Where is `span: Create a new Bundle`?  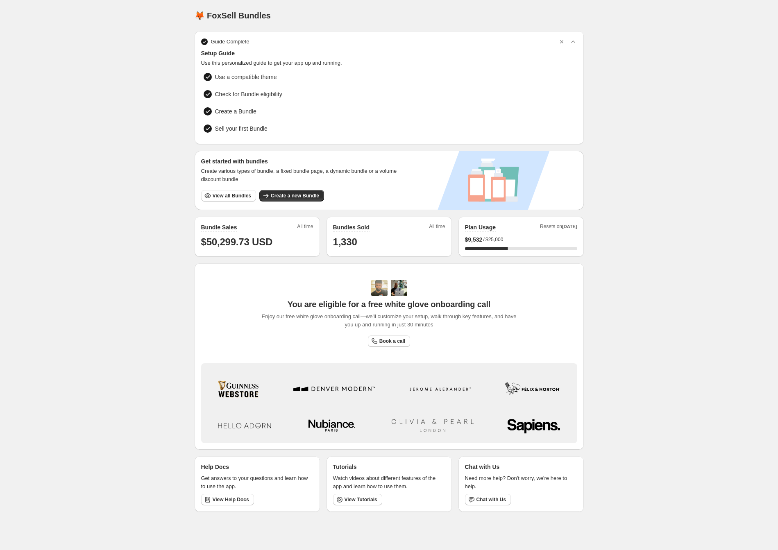
span: Create a new Bundle is located at coordinates (295, 196).